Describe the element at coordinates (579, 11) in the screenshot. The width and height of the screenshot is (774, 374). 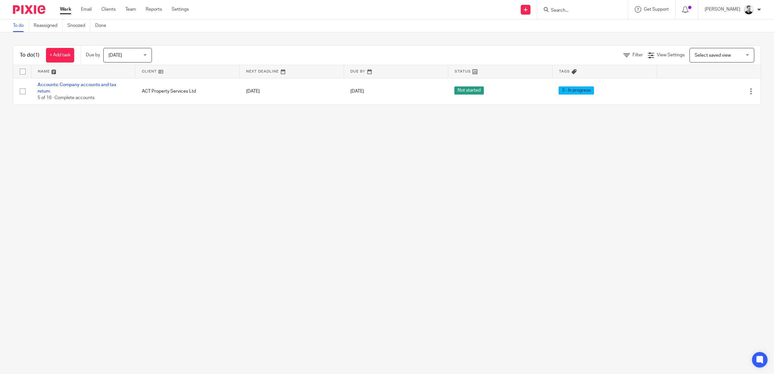
I see `input: Search` at that location.